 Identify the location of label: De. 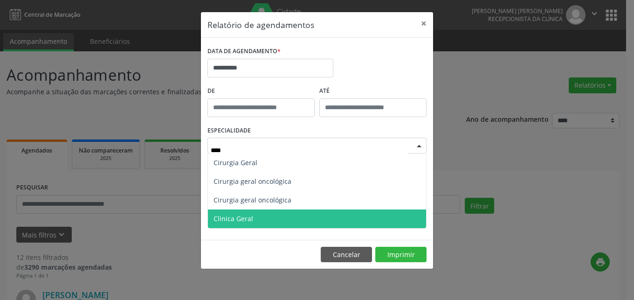
(261, 91).